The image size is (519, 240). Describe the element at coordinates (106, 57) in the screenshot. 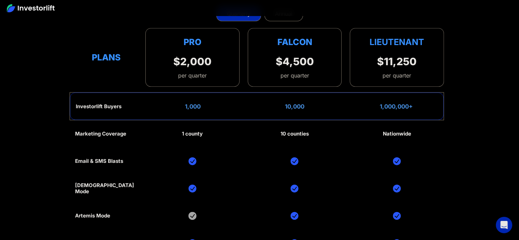

I see `div: Plans` at that location.